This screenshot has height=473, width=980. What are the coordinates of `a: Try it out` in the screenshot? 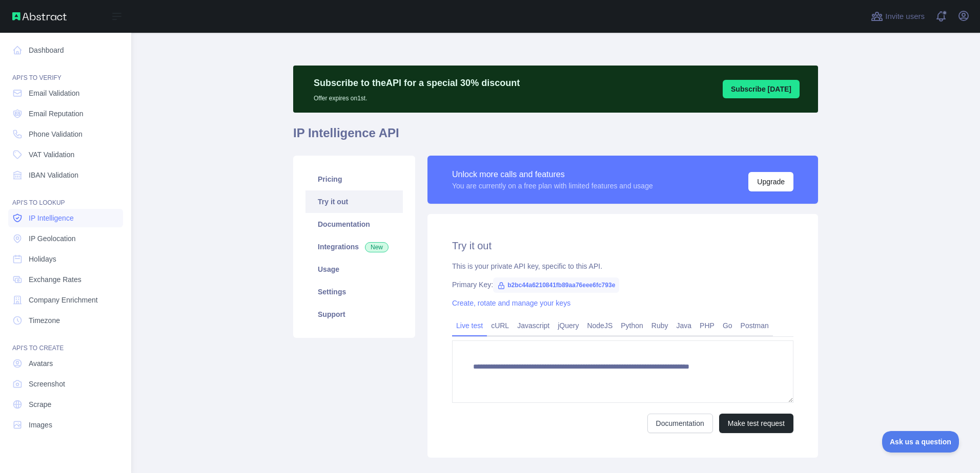 It's located at (354, 202).